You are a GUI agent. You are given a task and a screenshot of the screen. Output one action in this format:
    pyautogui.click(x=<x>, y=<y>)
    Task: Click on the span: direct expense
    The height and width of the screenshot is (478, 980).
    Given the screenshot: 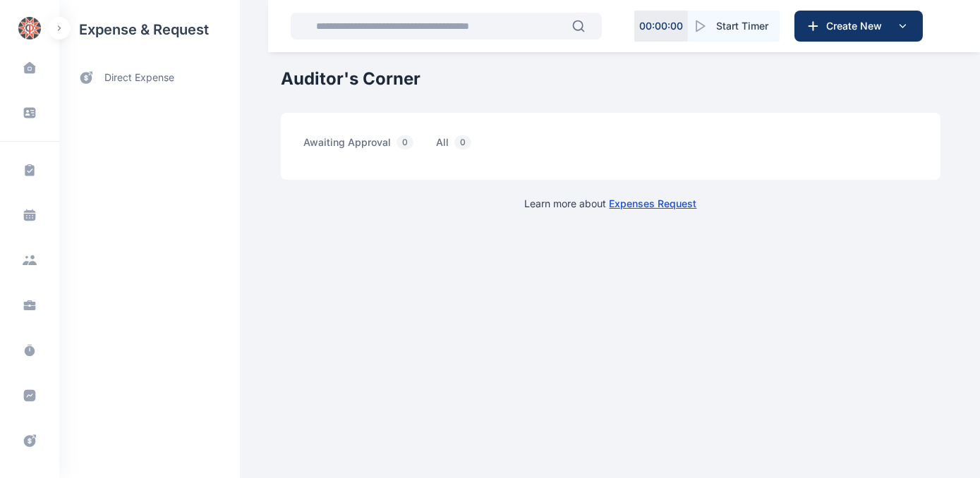 What is the action you would take?
    pyautogui.click(x=139, y=78)
    